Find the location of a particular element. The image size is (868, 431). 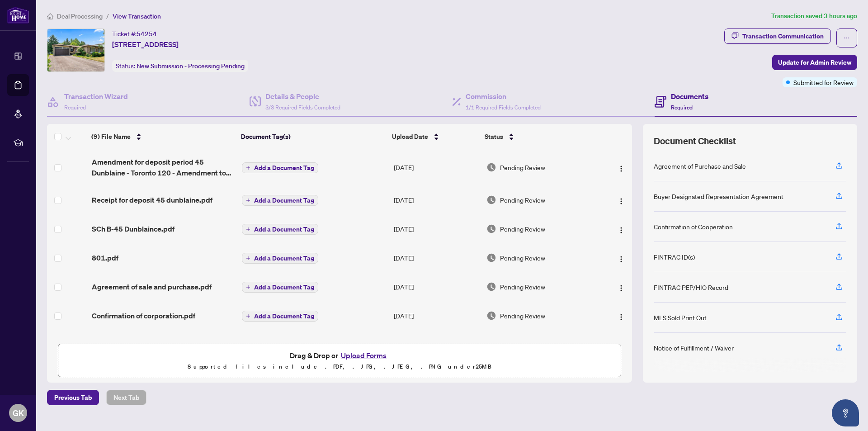

th: Upload Date is located at coordinates (434, 137).